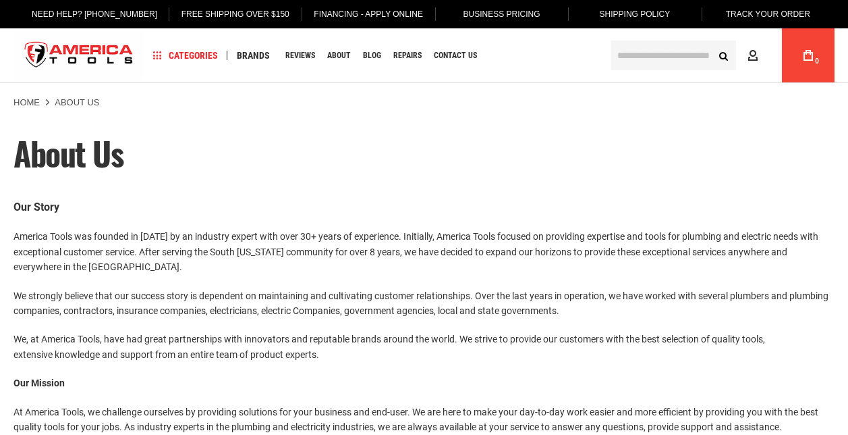 Image resolution: width=848 pixels, height=435 pixels. What do you see at coordinates (455, 55) in the screenshot?
I see `a: Contact Us` at bounding box center [455, 55].